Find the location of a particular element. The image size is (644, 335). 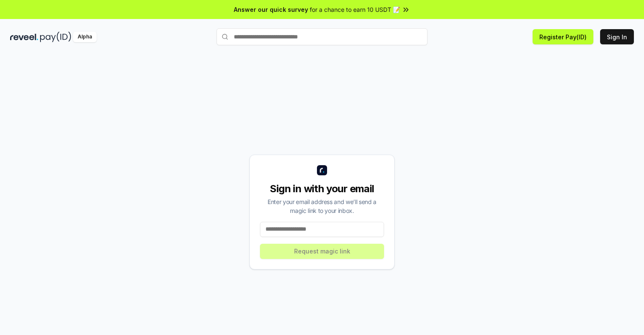

img: reveel_dark is located at coordinates (24, 37).